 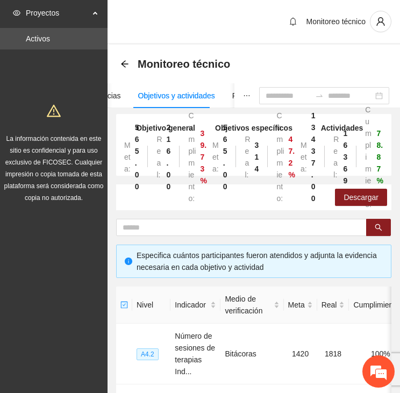 I want to click on span: bell, so click(x=293, y=21).